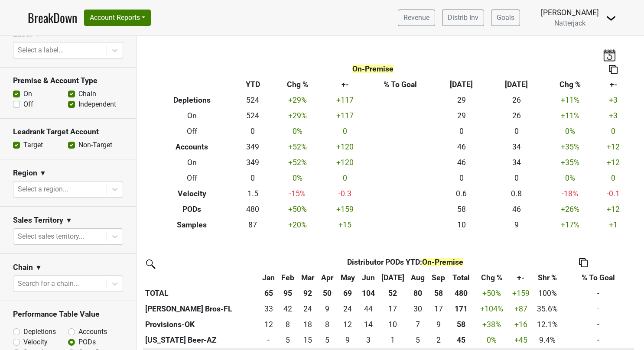 This screenshot has width=644, height=350. Describe the element at coordinates (461, 340) in the screenshot. I see `th: 45` at that location.